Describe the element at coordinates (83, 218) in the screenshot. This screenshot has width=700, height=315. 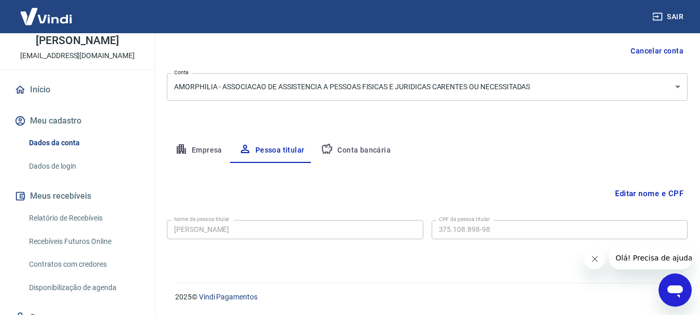
I see `a: Relatório de Recebíveis` at that location.